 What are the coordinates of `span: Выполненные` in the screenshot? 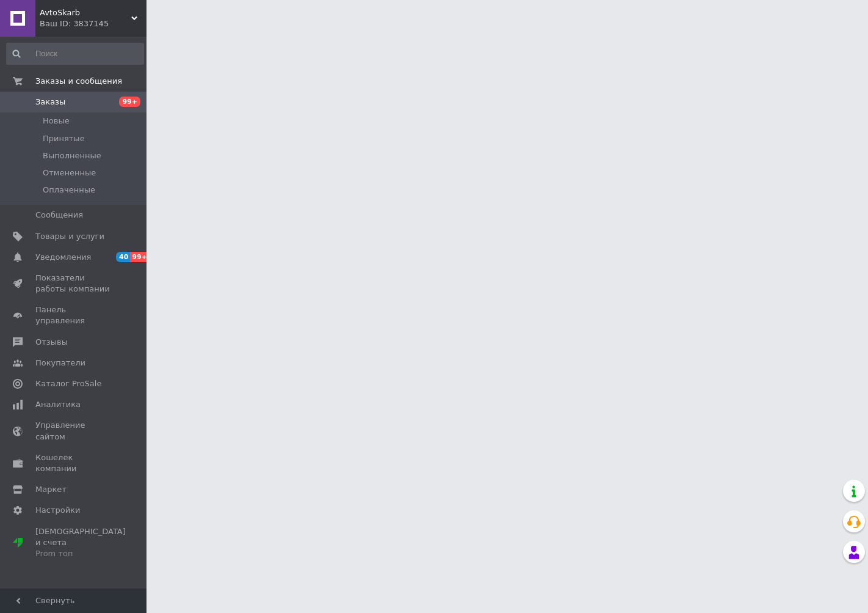 It's located at (72, 156).